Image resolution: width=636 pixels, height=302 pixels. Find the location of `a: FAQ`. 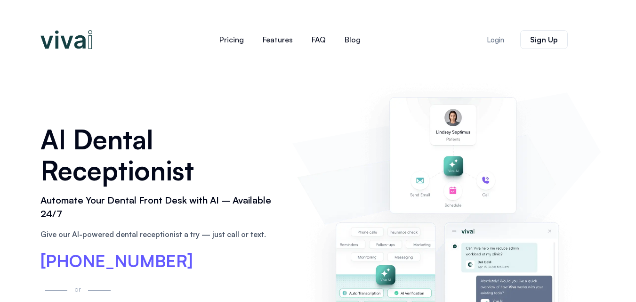

a: FAQ is located at coordinates (319, 40).